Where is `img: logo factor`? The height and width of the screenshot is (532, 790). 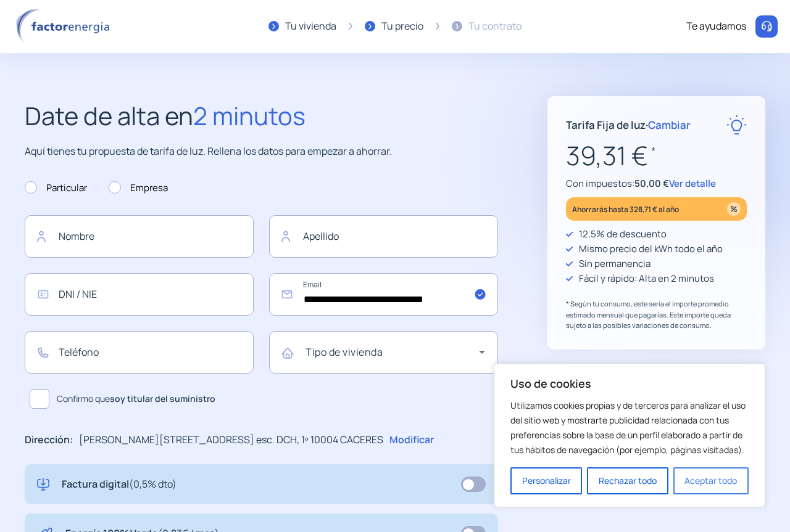
img: logo factor is located at coordinates (65, 26).